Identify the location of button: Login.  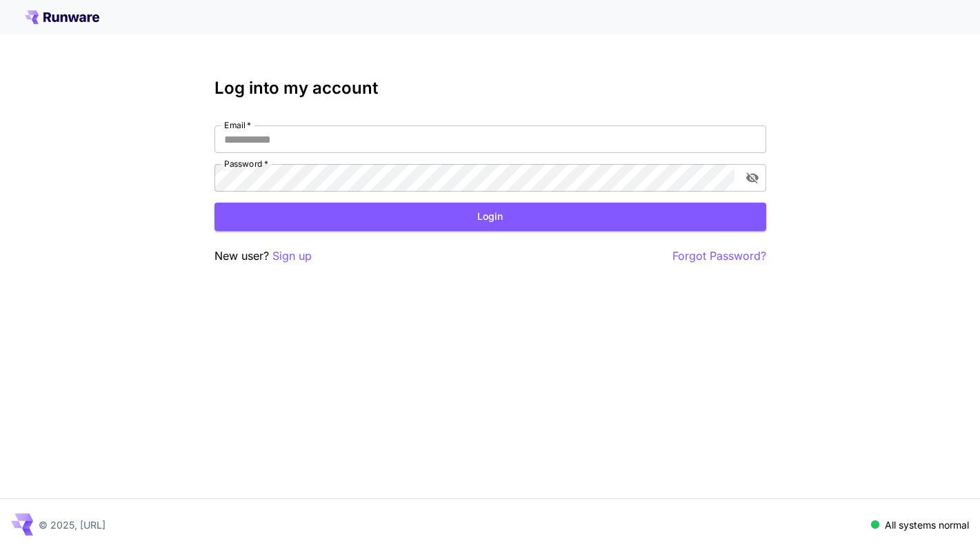
(490, 217).